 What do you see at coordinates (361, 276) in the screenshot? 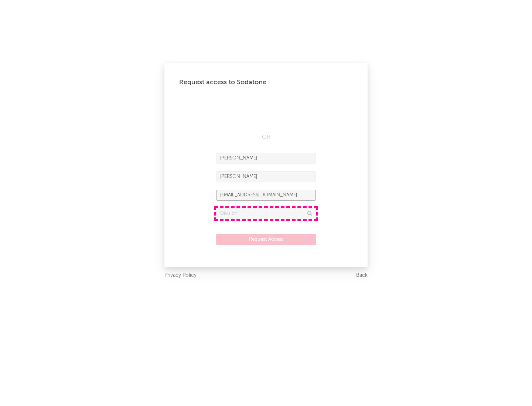
I see `a: Back` at bounding box center [361, 276].